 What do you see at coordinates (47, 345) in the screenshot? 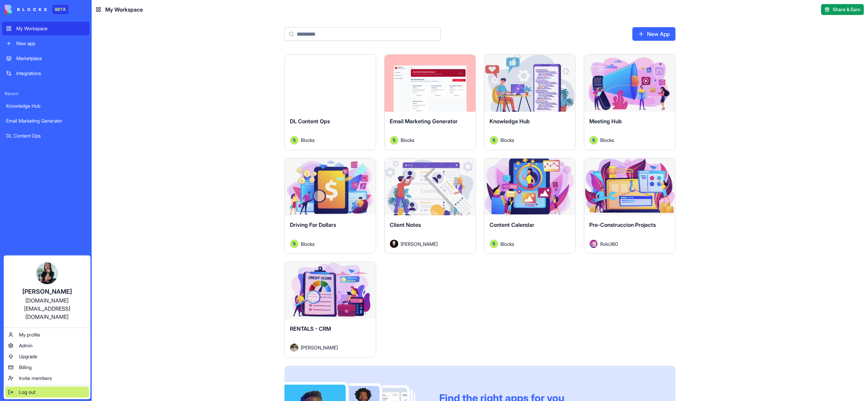
I see `a: Admin` at bounding box center [47, 345].